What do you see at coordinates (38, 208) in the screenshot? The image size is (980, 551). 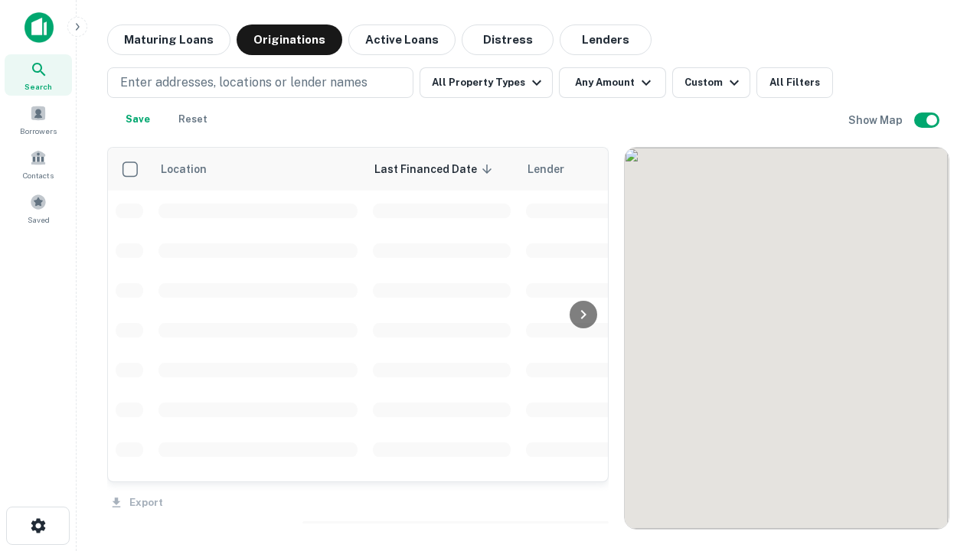 I see `a: Saved` at bounding box center [38, 208].